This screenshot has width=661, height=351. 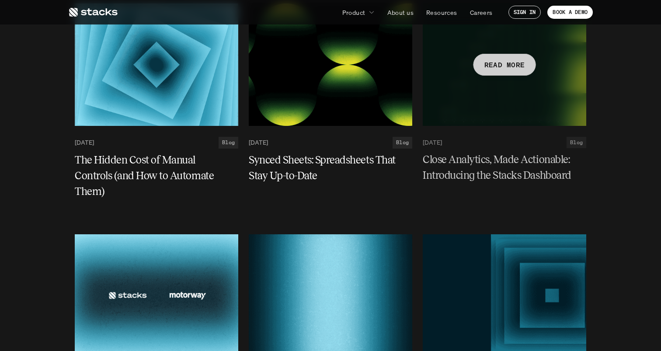 I want to click on a: Privacy Policy, so click(x=150, y=43).